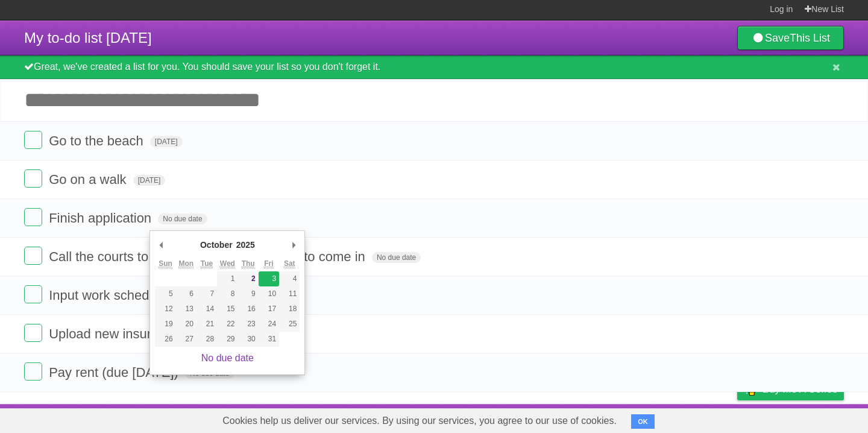  I want to click on button: 26, so click(165, 339).